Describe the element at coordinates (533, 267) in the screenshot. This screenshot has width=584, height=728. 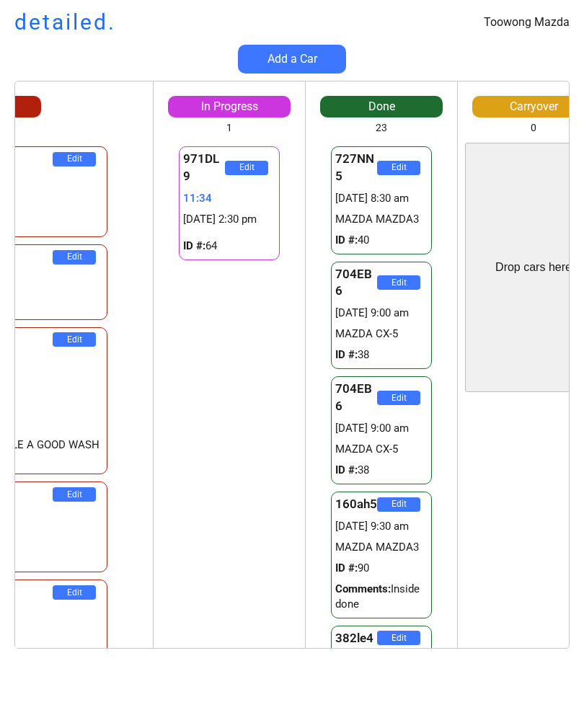
I see `div: Drop cars here` at that location.